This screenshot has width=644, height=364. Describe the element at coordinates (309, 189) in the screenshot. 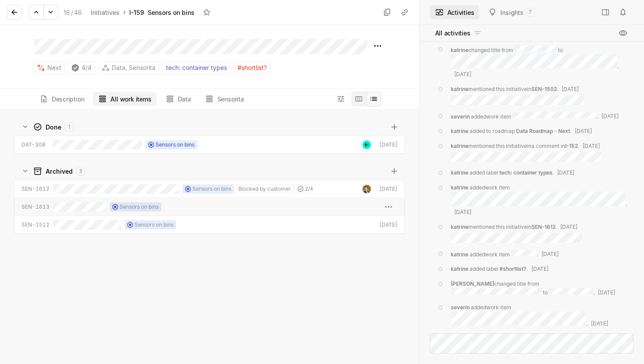

I see `span: 2 / 4` at that location.